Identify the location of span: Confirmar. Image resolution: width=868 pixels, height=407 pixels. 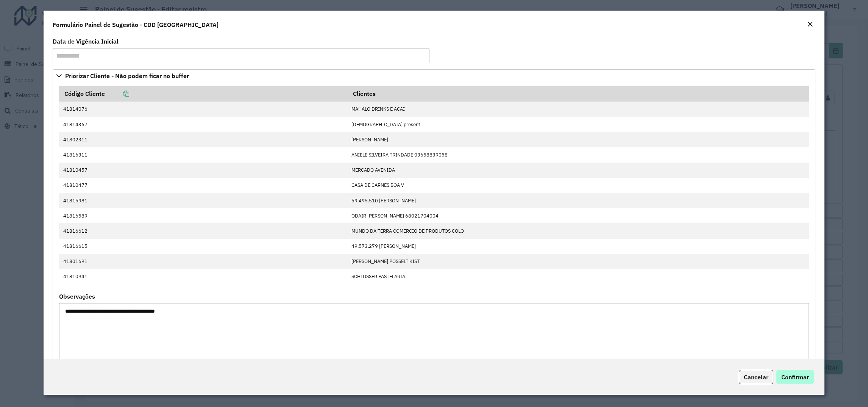
(795, 377).